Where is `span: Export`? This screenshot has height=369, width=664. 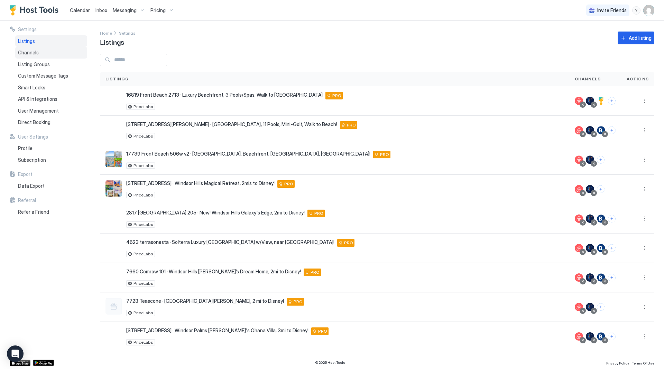
span: Export is located at coordinates (25, 174).